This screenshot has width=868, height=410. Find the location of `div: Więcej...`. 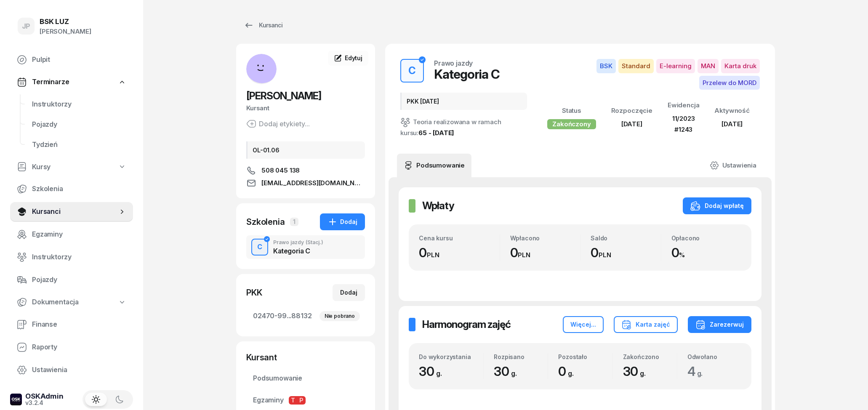

div: Więcej... is located at coordinates (583, 325).